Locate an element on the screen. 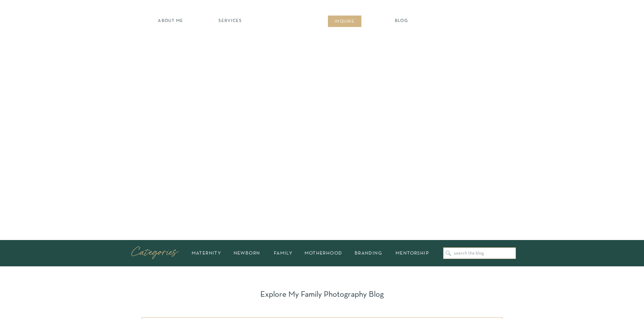 Image resolution: width=644 pixels, height=319 pixels. a: maternity is located at coordinates (206, 253).